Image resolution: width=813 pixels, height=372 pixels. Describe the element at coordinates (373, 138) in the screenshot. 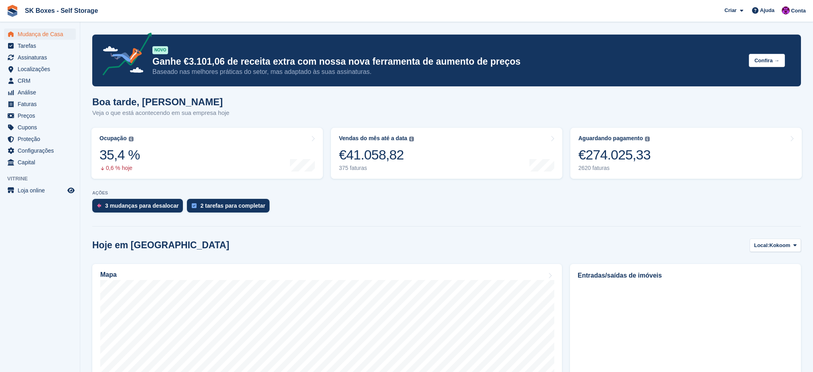

I see `div: Vendas do mês até a data` at that location.